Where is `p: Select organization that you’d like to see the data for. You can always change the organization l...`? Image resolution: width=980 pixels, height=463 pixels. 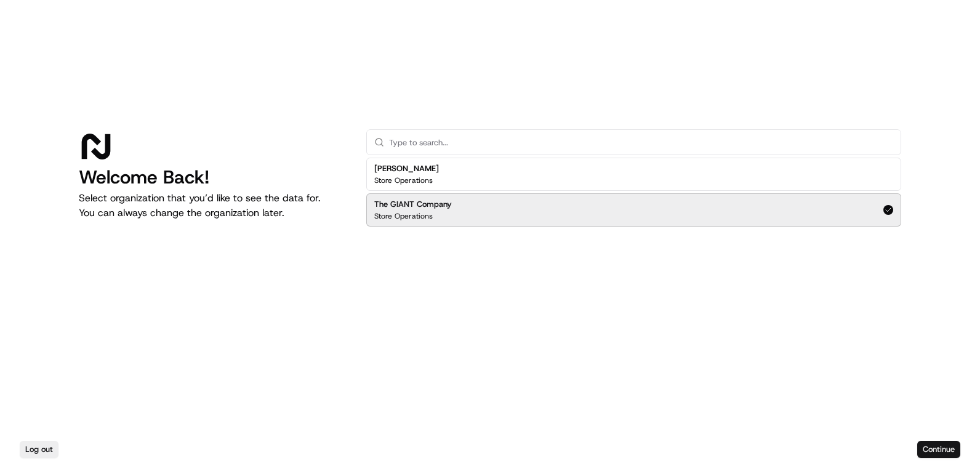
p: Select organization that you’d like to see the data for. You can always change the organization l... is located at coordinates (213, 206).